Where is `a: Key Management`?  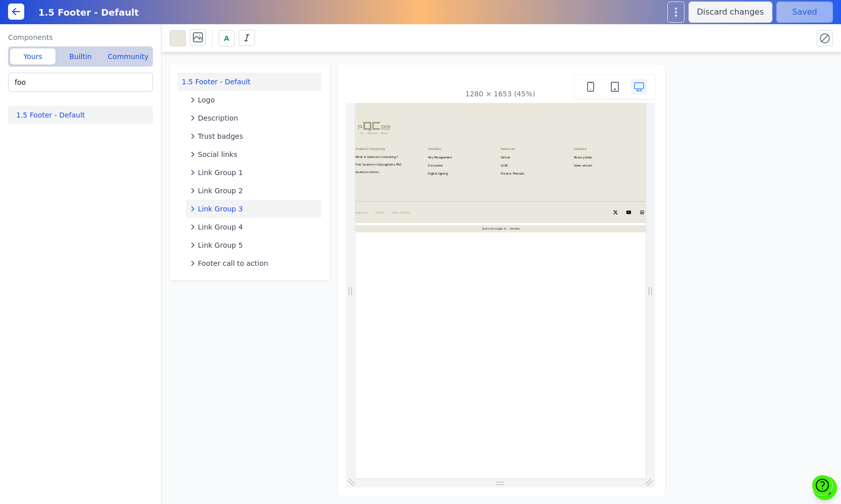 a: Key Management is located at coordinates (187, 119).